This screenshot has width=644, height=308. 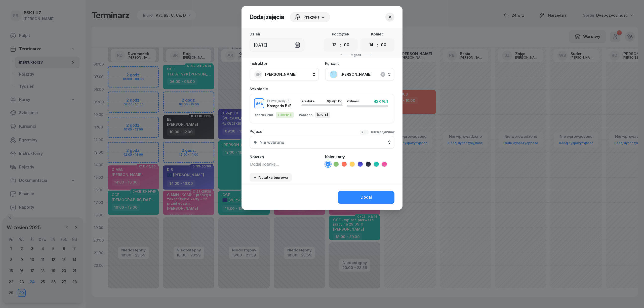 I want to click on div: Notatka biurowa, so click(x=270, y=177).